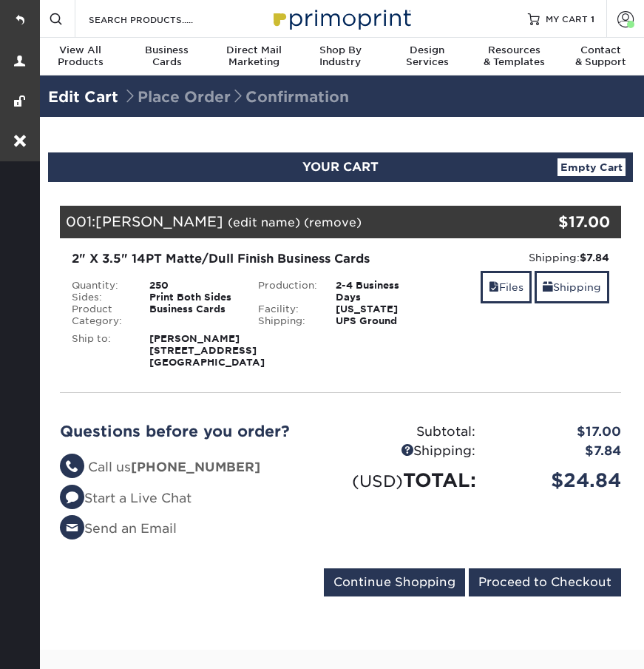 The image size is (644, 669). I want to click on div: Quantity:, so click(99, 285).